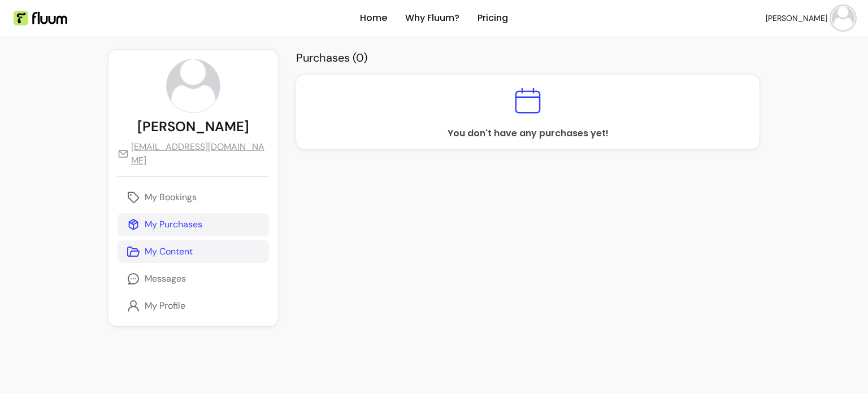 This screenshot has width=868, height=393. Describe the element at coordinates (165, 306) in the screenshot. I see `p: My Profile` at that location.